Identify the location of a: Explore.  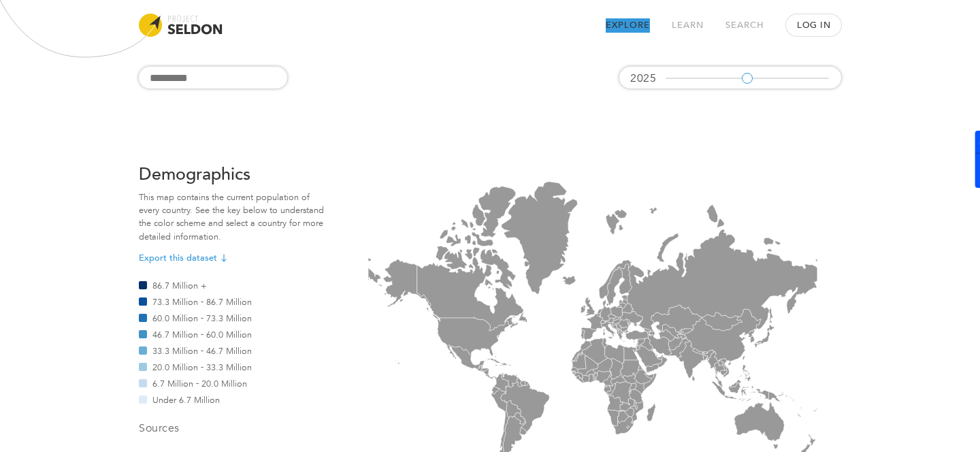
(627, 25).